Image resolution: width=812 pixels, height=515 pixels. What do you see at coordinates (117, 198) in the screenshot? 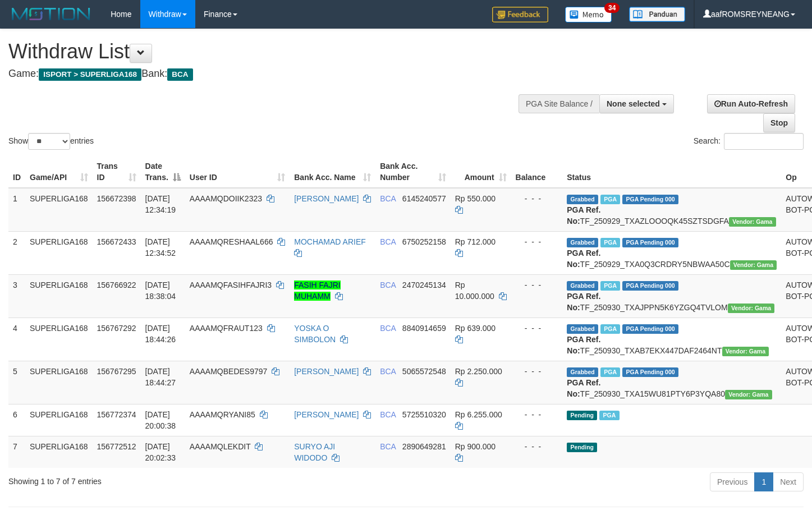
I see `span: 156672398` at bounding box center [117, 198].